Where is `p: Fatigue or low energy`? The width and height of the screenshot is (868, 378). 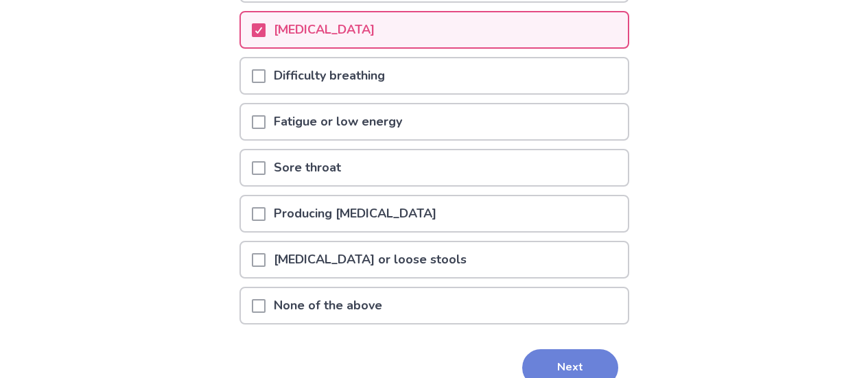 p: Fatigue or low energy is located at coordinates (338, 122).